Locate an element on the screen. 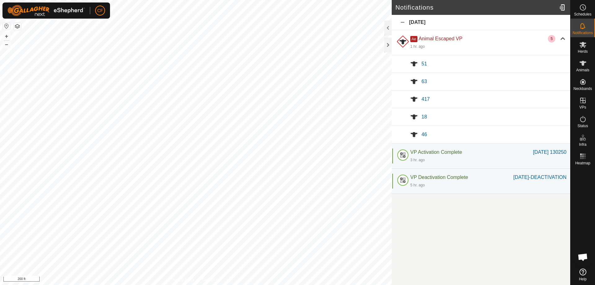  span: Infra is located at coordinates (582, 144).